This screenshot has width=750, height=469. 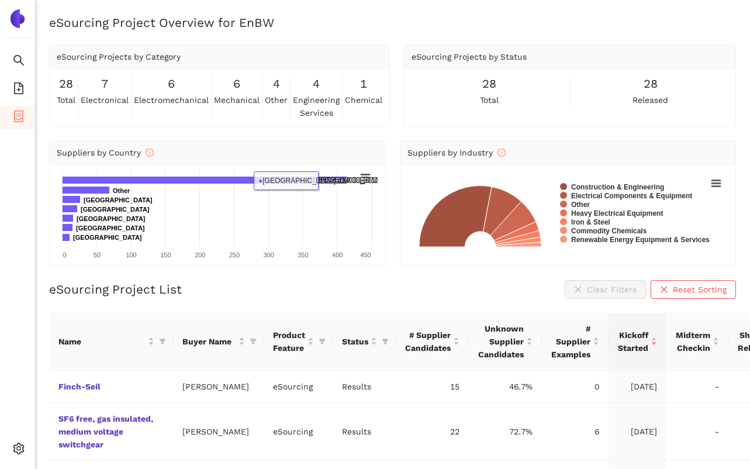 I want to click on th: this column's title is Midterm Checkin,this column is sortable, so click(x=697, y=341).